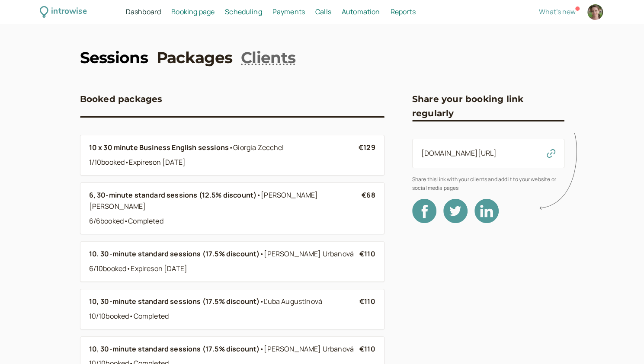 The width and height of the screenshot is (644, 364). What do you see at coordinates (143, 12) in the screenshot?
I see `a: Dashboard` at bounding box center [143, 12].